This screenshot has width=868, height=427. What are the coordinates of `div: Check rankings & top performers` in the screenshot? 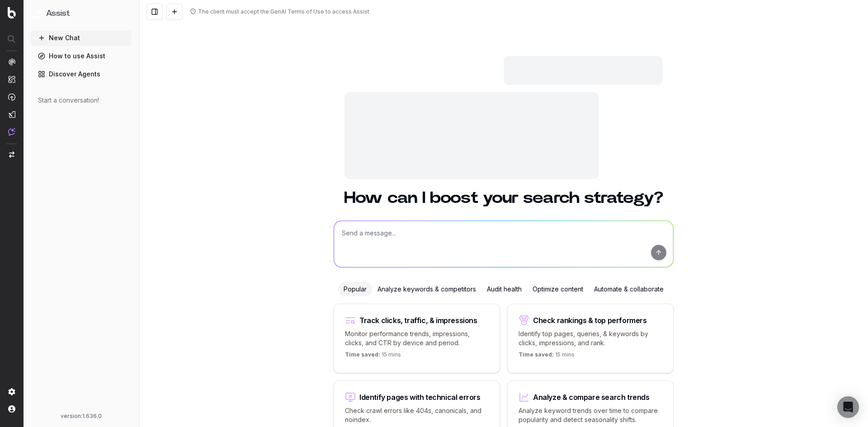 It's located at (590, 320).